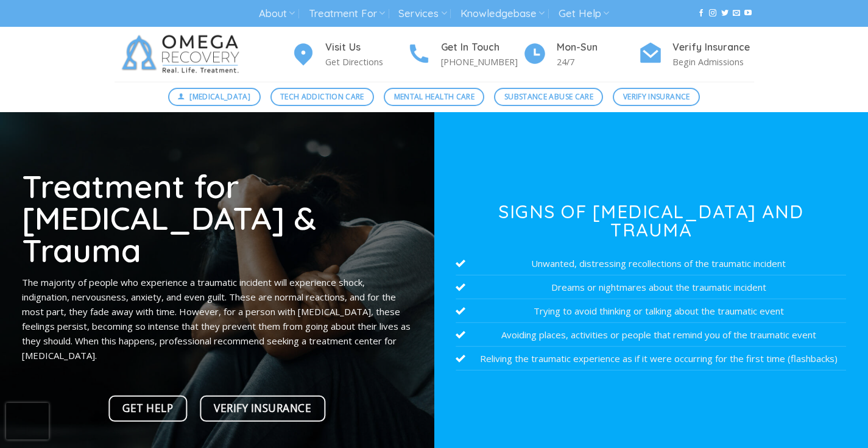  What do you see at coordinates (322, 97) in the screenshot?
I see `a: Tech Addiction Care` at bounding box center [322, 97].